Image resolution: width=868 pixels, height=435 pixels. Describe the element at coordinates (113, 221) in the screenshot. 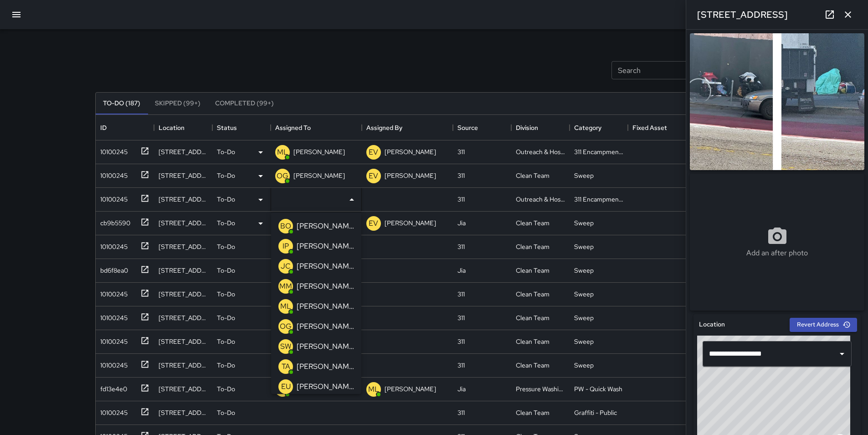

I see `div: cb9b5590` at that location.